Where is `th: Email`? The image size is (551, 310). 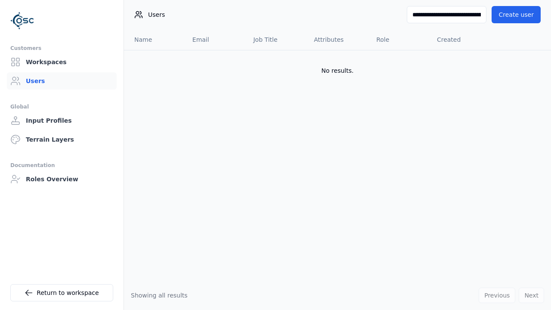 th: Email is located at coordinates (216, 40).